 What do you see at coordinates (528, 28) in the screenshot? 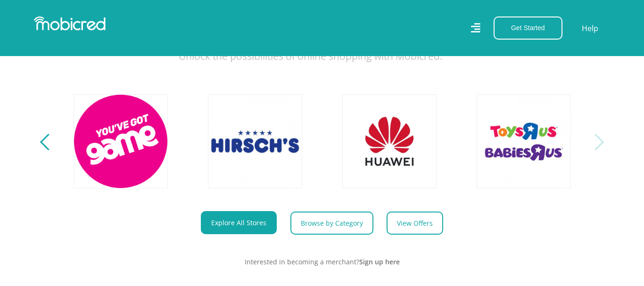
I see `button: Get Started` at bounding box center [528, 28].